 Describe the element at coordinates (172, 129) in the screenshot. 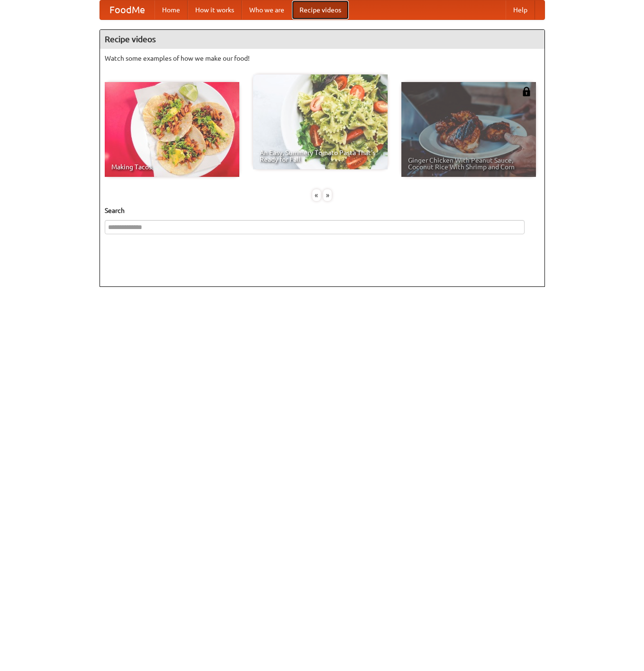

I see `a: Making Tacos` at that location.